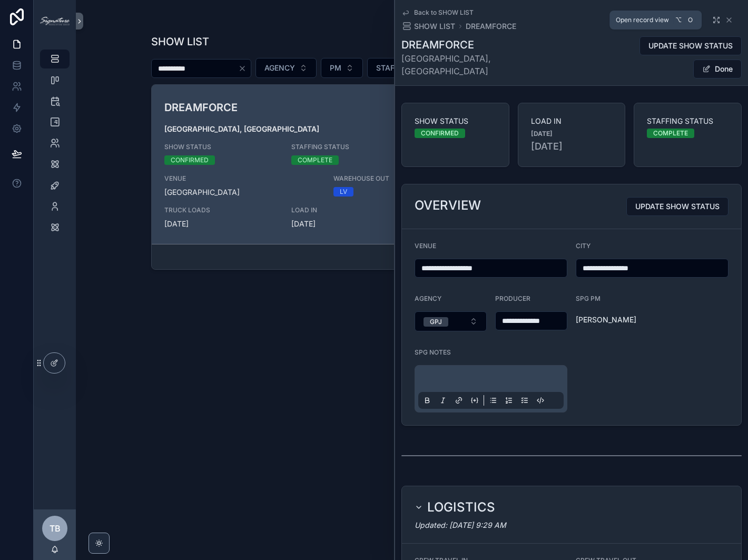  I want to click on span: CITY, so click(583, 246).